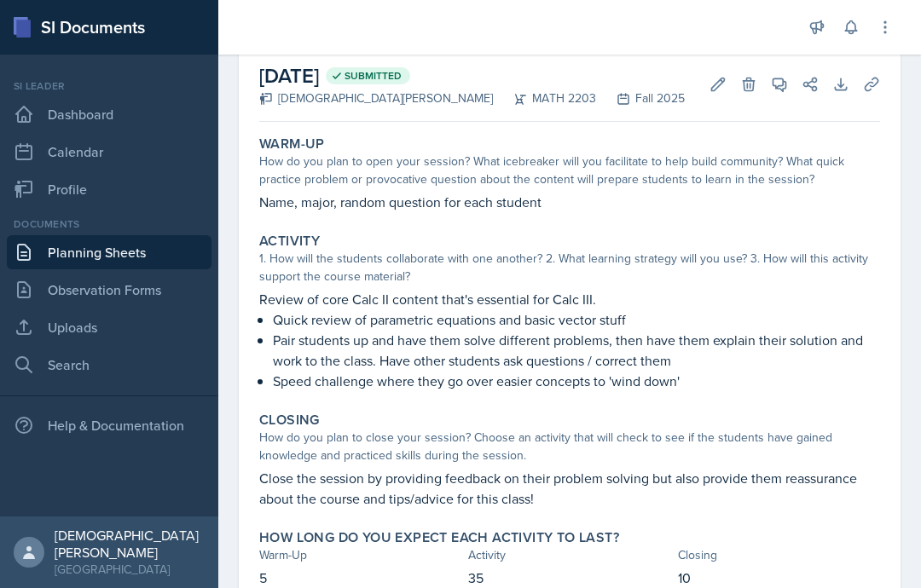  What do you see at coordinates (360, 578) in the screenshot?
I see `p: 5` at bounding box center [360, 578].